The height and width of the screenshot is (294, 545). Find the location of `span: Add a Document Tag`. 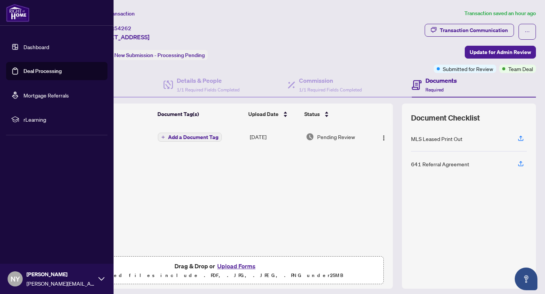

span: Add a Document Tag is located at coordinates (193, 137).